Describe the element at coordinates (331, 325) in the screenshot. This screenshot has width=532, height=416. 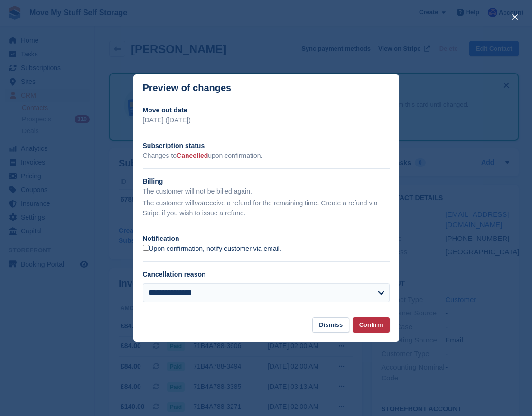
I see `button: Dismiss` at that location.